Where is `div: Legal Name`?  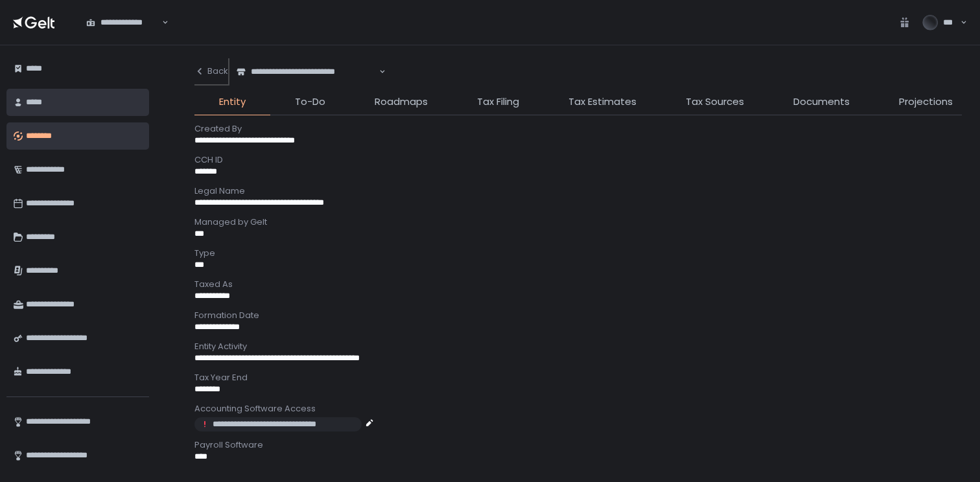 div: Legal Name is located at coordinates (578, 191).